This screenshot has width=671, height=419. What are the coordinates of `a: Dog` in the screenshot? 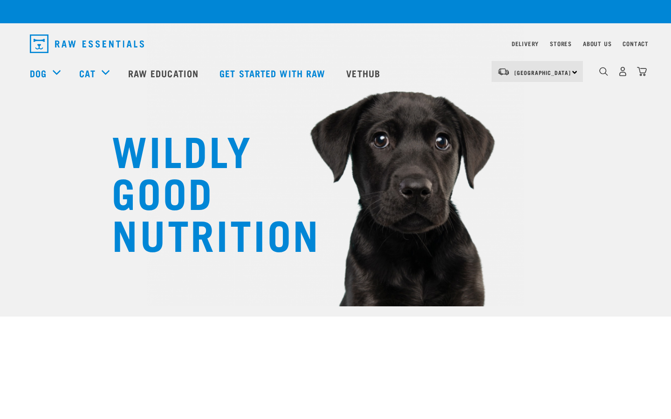 It's located at (38, 73).